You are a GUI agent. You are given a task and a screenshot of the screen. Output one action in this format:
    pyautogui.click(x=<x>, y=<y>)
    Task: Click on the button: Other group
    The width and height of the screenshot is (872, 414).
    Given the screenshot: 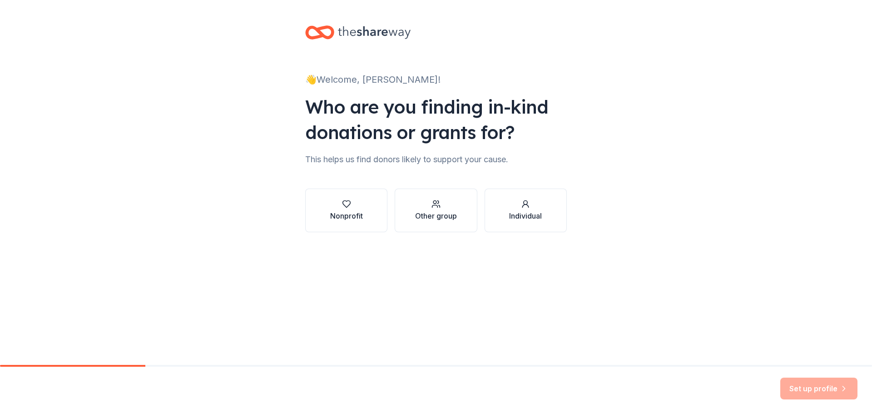 What is the action you would take?
    pyautogui.click(x=436, y=210)
    